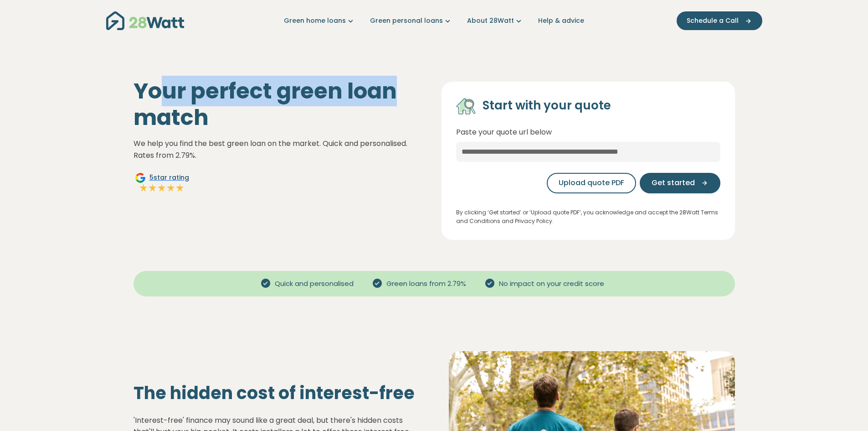 The height and width of the screenshot is (431, 868). What do you see at coordinates (680, 182) in the screenshot?
I see `button: Get started` at bounding box center [680, 182].